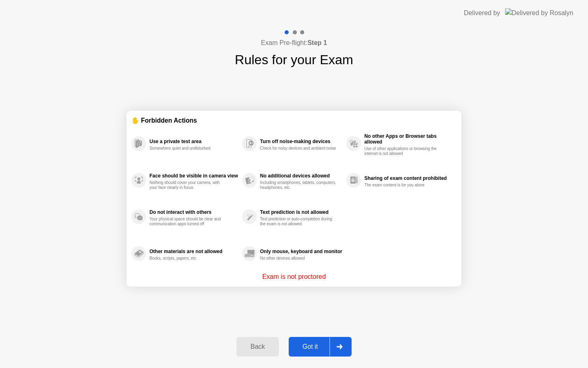 Image resolution: width=588 pixels, height=368 pixels. What do you see at coordinates (299, 148) in the screenshot?
I see `div: Check for noisy devices and ambient noise` at bounding box center [299, 148].